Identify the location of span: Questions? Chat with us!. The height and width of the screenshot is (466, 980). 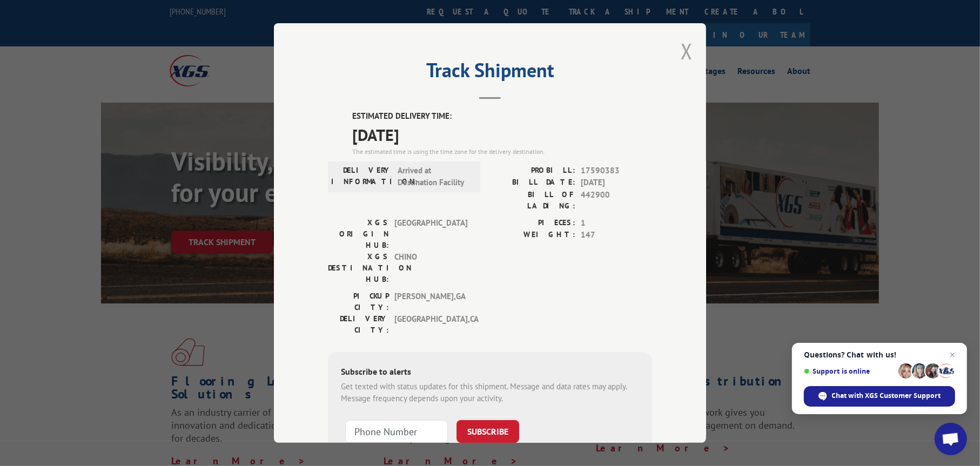
(879, 354).